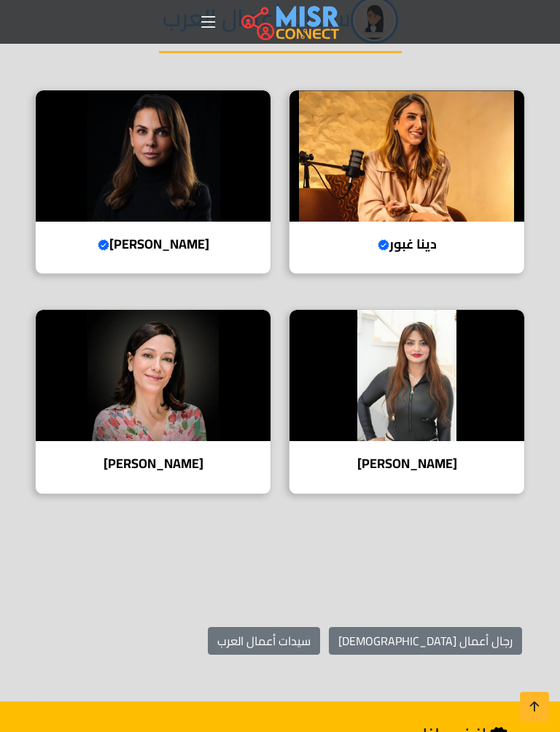  I want to click on img: هيلدا لوقا, so click(153, 156).